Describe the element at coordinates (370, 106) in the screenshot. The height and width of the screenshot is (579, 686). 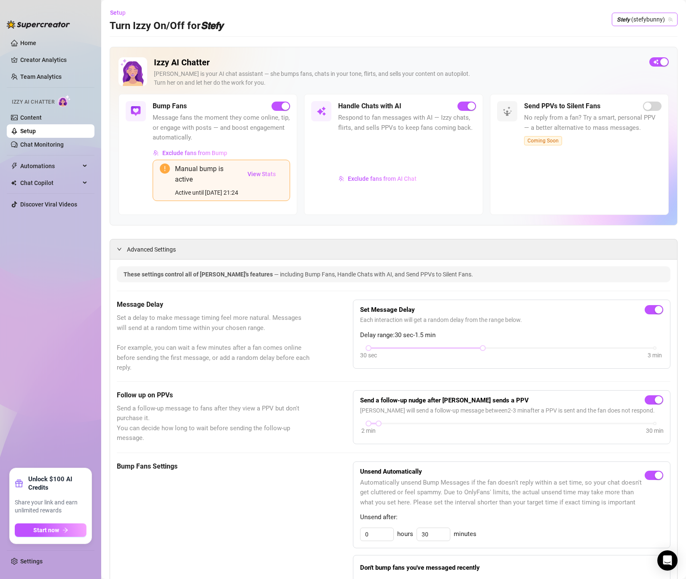
I see `h5: Handle Chats with AI` at that location.